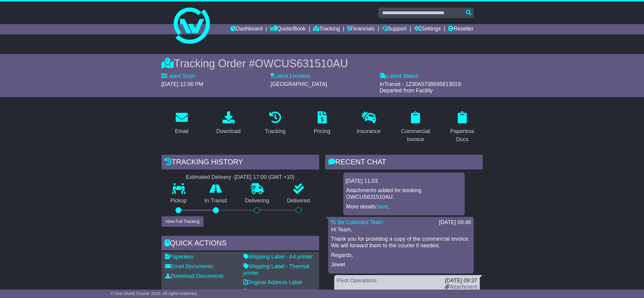 The height and width of the screenshot is (298, 644). What do you see at coordinates (181, 124) in the screenshot?
I see `a: Email` at bounding box center [181, 124].